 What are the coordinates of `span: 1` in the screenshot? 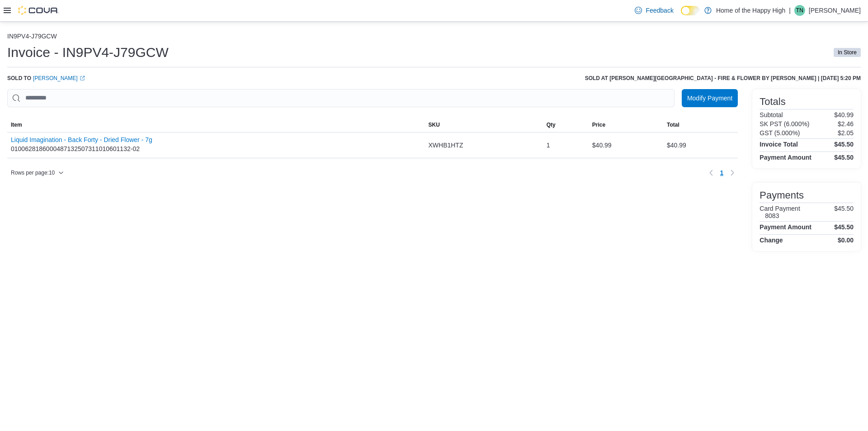 It's located at (722, 173).